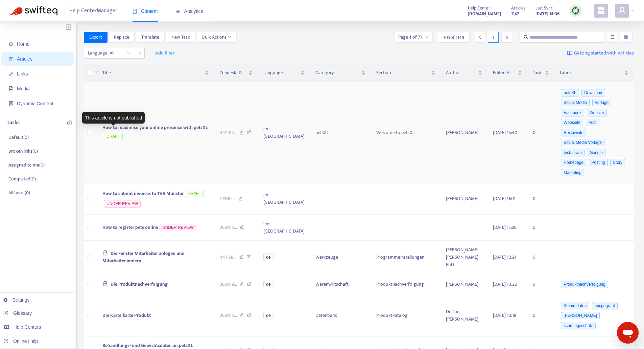  Describe the element at coordinates (228, 284) in the screenshot. I see `span: 360019 ...` at that location.